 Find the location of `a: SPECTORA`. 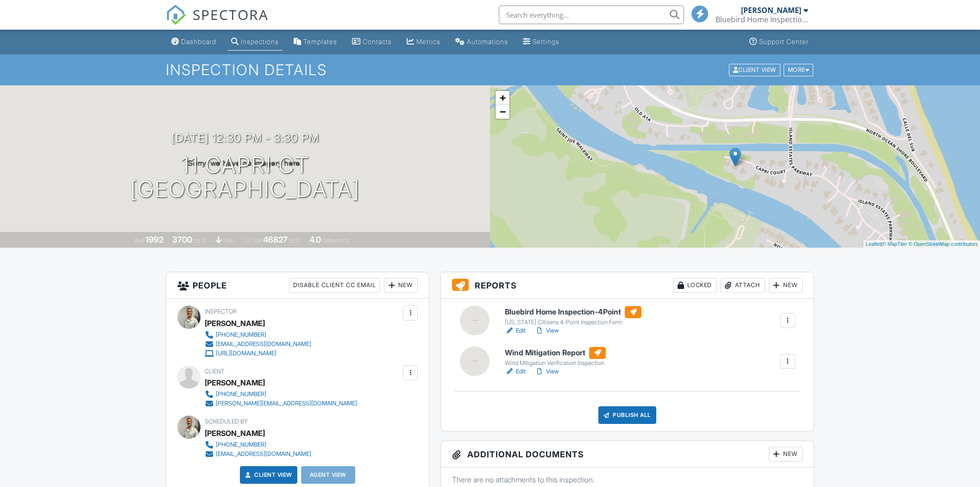

a: SPECTORA is located at coordinates (217, 22).